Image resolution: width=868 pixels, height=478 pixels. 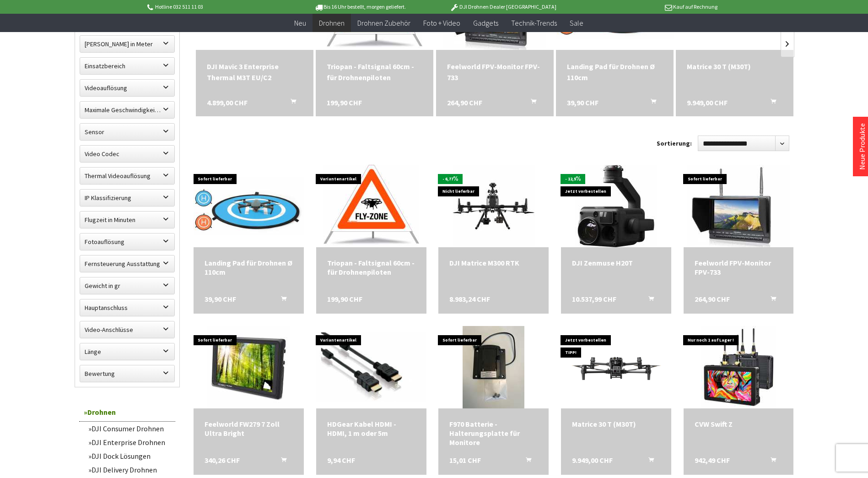 I want to click on img: Feelworld FPV-Monitor FPV-733, so click(x=739, y=206).